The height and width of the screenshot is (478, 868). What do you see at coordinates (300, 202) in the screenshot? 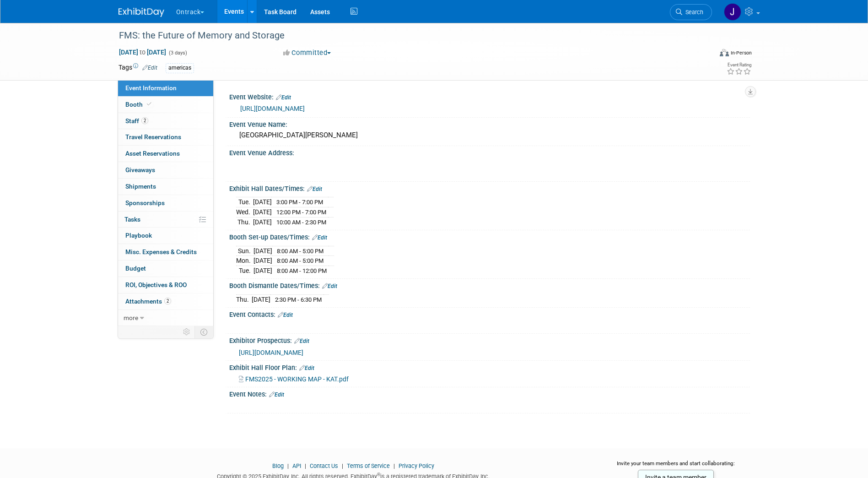
I see `span: 3:00 PM - 7:00 PM` at bounding box center [300, 202].